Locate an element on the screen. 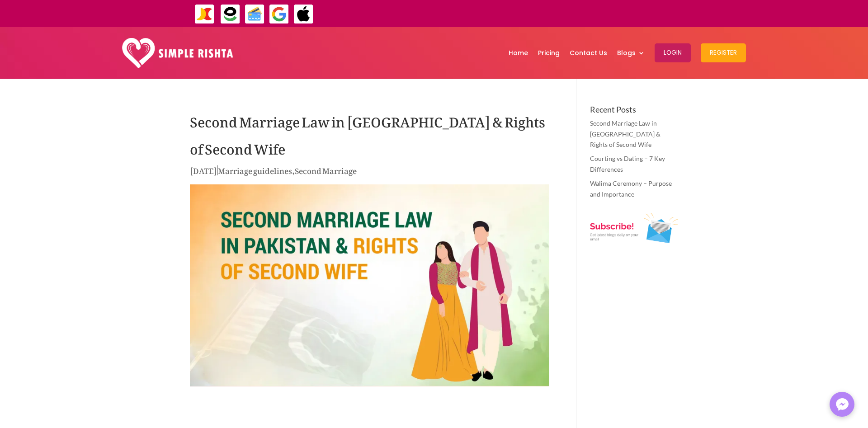 Image resolution: width=868 pixels, height=428 pixels. button: Register is located at coordinates (723, 53).